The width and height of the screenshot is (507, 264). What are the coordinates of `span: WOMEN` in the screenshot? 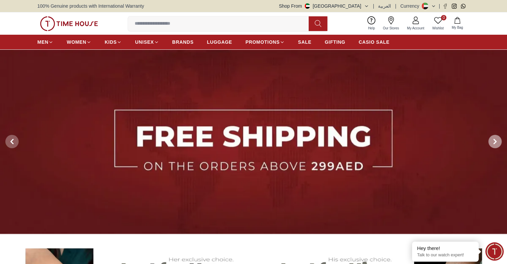 It's located at (76, 42).